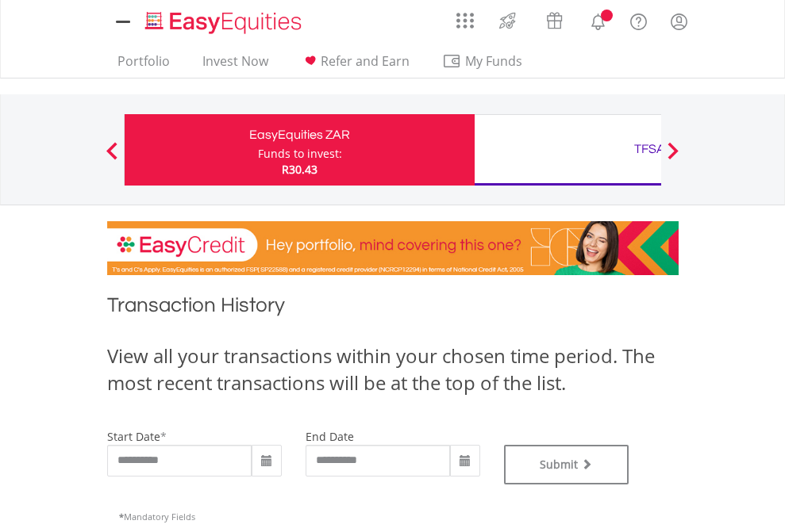 The image size is (785, 532). I want to click on span: R30.43, so click(299, 169).